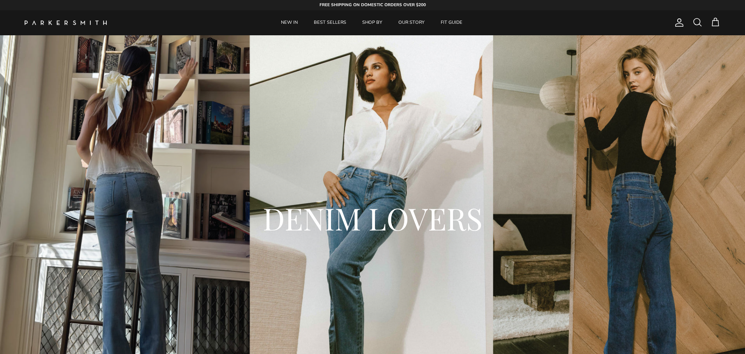  I want to click on a: NEW IN, so click(289, 23).